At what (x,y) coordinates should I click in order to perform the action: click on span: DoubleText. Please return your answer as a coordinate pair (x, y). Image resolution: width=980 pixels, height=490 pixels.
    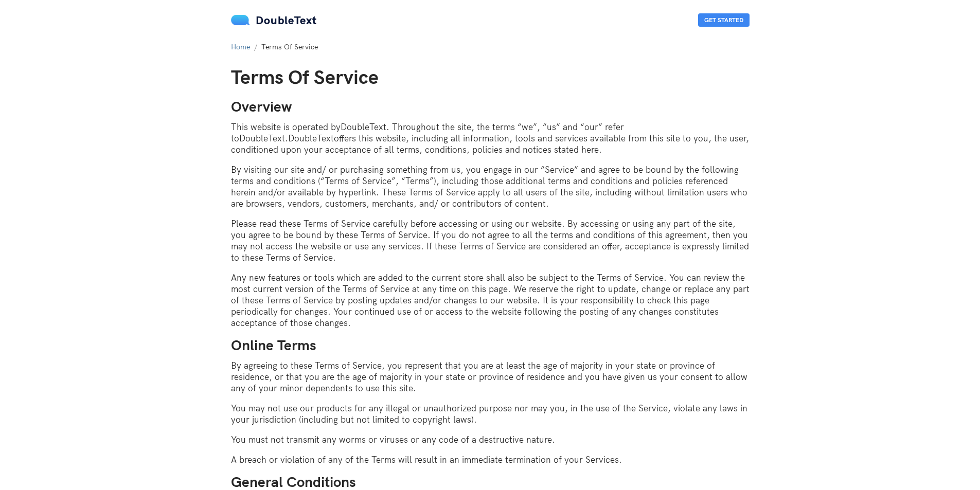
    Looking at the image, I should click on (286, 20).